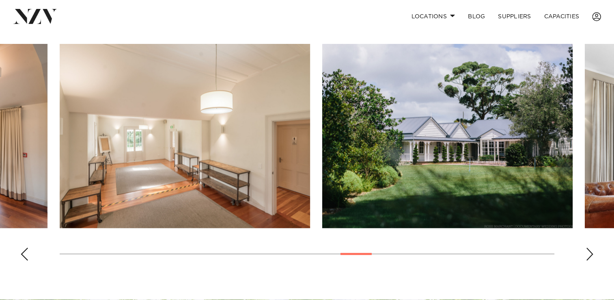 This screenshot has width=614, height=300. I want to click on swiper-slide: 18 / 30, so click(185, 136).